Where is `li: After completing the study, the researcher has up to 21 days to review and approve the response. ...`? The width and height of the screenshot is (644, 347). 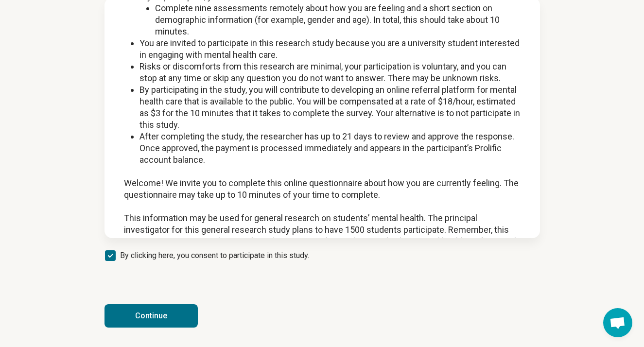 li: After completing the study, the researcher has up to 21 days to review and approve the response. ... is located at coordinates (330, 148).